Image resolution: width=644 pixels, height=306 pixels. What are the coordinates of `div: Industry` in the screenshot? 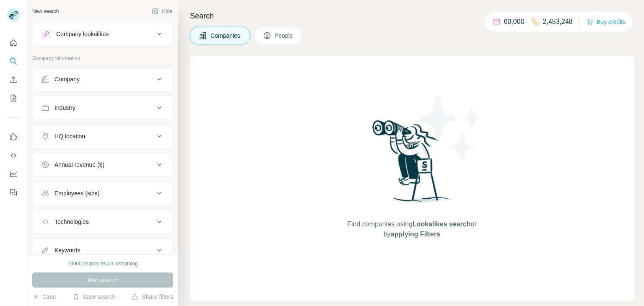 It's located at (65, 108).